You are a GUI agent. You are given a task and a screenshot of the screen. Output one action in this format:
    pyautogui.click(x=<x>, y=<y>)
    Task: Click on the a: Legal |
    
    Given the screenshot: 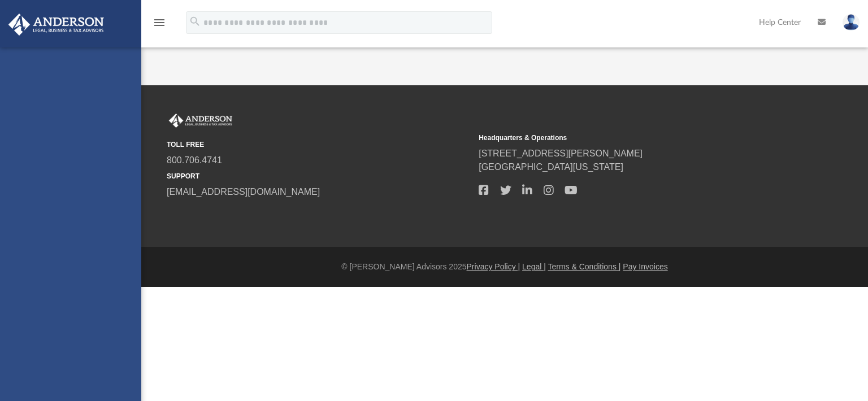 What is the action you would take?
    pyautogui.click(x=534, y=267)
    